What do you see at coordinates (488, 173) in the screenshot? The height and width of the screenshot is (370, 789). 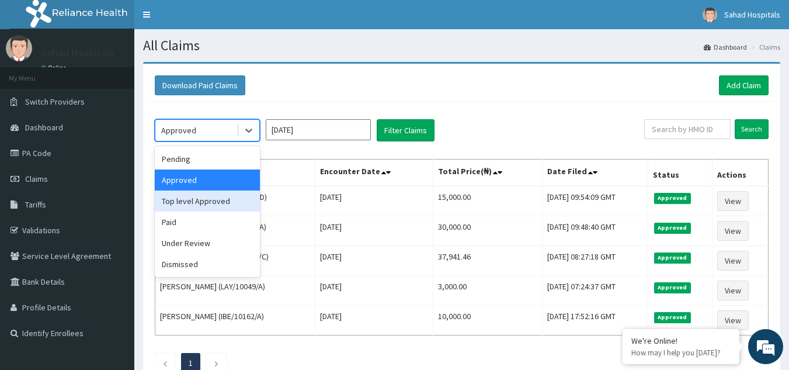 I see `th: Total Price(₦)` at bounding box center [488, 173].